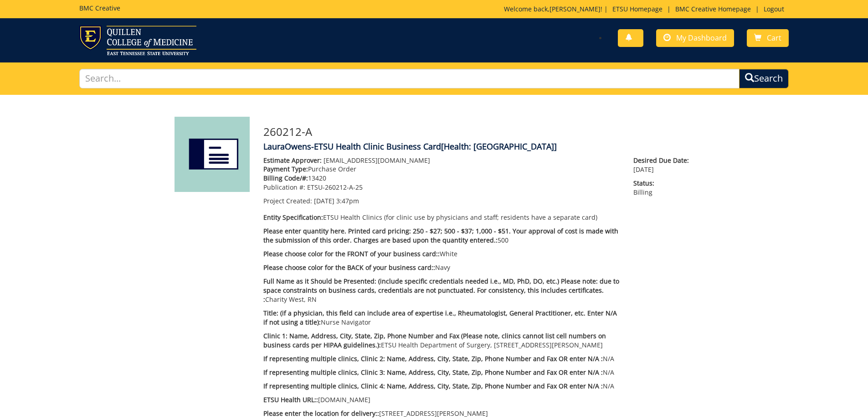 This screenshot has height=419, width=868. What do you see at coordinates (768, 38) in the screenshot?
I see `a: Cart` at bounding box center [768, 38].